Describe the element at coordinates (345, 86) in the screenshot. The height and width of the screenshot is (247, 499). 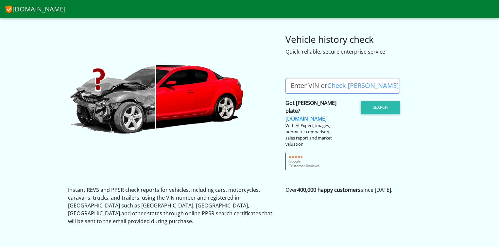
I see `label: Enter VIN or` at that location.